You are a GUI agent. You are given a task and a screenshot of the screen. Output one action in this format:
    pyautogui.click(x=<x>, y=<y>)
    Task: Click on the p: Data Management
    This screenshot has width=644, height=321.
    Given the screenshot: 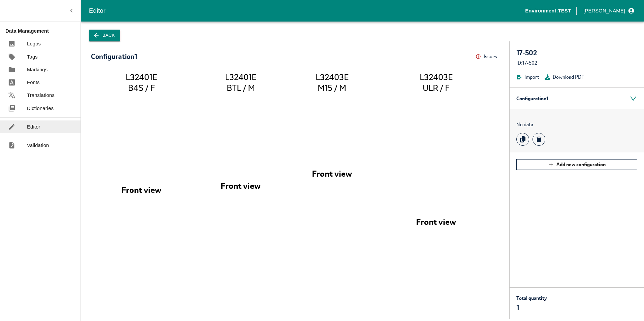 What is the action you would take?
    pyautogui.click(x=43, y=31)
    